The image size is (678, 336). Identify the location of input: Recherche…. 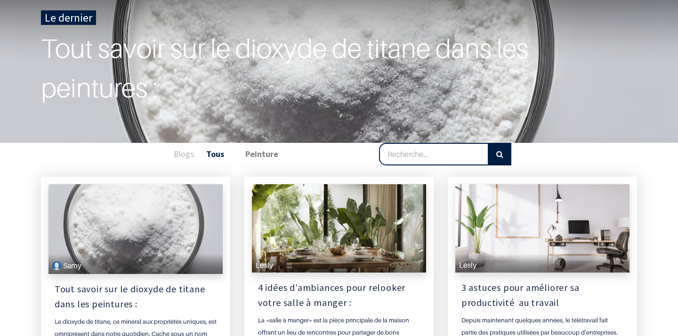
(433, 154).